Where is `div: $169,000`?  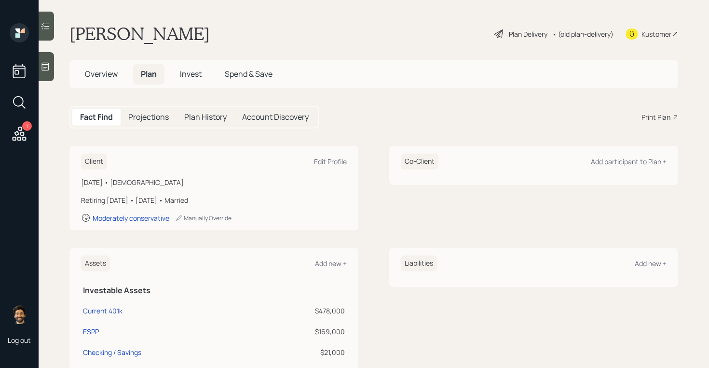 div: $169,000 is located at coordinates (300, 331).